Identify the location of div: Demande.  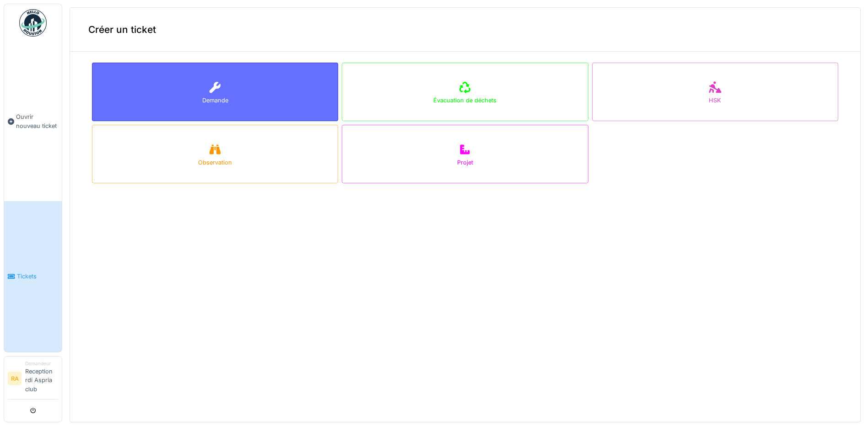
(215, 100).